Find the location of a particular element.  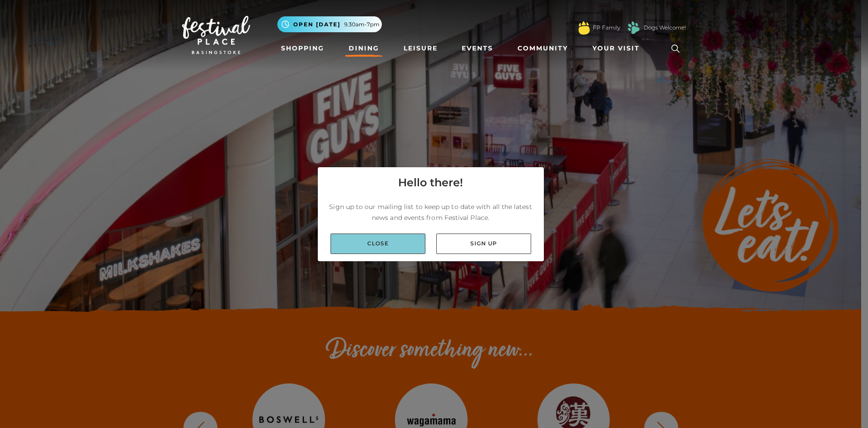

img: Festival Place Logo is located at coordinates (216, 35).